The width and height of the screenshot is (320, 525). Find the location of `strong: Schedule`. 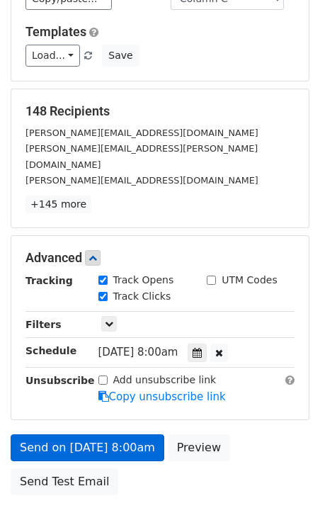

strong: Schedule is located at coordinates (51, 351).